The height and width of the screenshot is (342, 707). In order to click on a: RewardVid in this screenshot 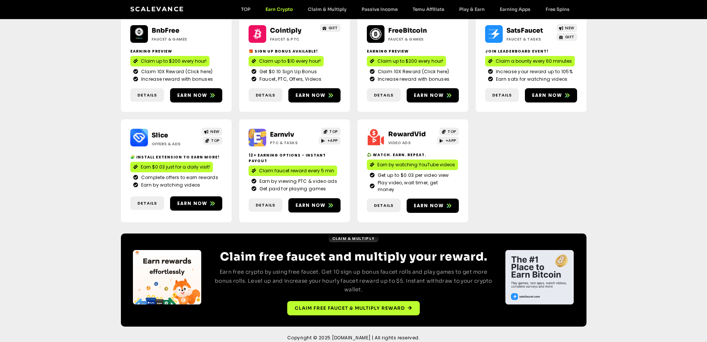, I will do `click(407, 134)`.